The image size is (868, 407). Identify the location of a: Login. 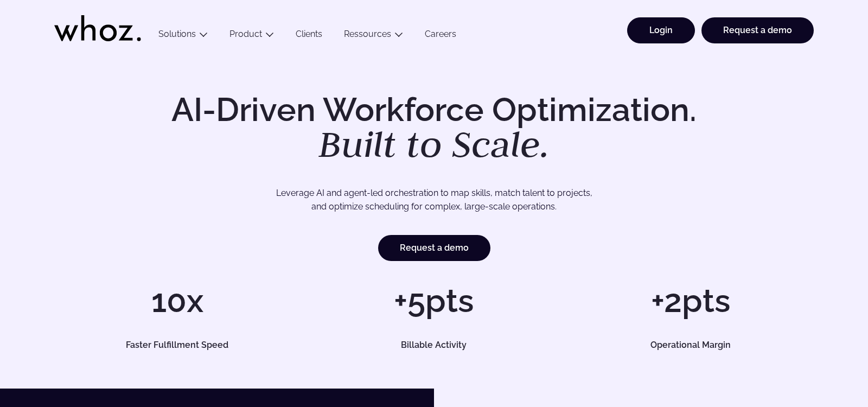
(661, 30).